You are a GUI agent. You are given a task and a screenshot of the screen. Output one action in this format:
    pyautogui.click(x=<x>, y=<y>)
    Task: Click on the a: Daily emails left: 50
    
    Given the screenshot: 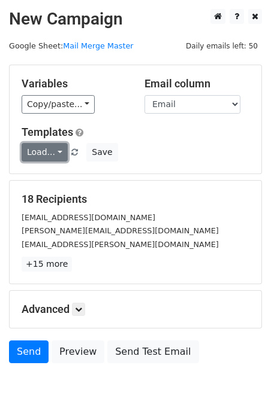 What is the action you would take?
    pyautogui.click(x=221, y=45)
    